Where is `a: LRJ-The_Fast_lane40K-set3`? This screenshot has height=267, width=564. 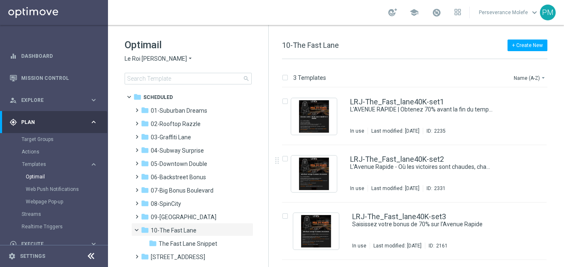
a: LRJ-The_Fast_lane40K-set3 is located at coordinates (399, 217).